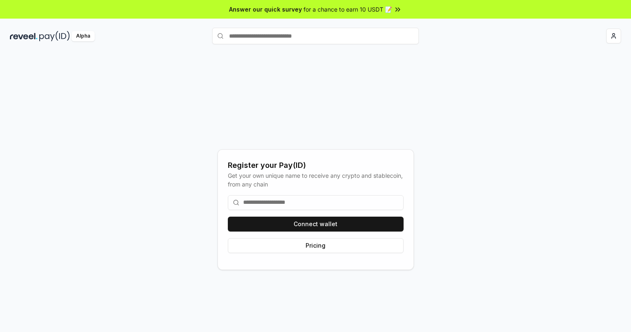 This screenshot has height=332, width=631. I want to click on span: Answer our quick survey, so click(265, 9).